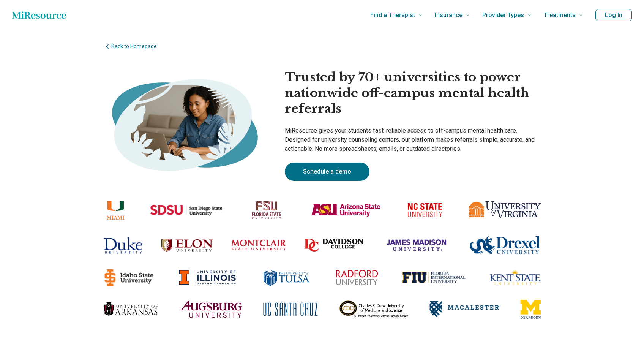 The height and width of the screenshot is (340, 644). Describe the element at coordinates (503, 15) in the screenshot. I see `span: Provider Types` at that location.